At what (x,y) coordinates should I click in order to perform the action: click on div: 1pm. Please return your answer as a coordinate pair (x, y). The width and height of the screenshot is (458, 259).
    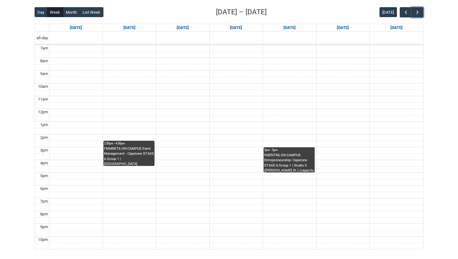
    Looking at the image, I should click on (44, 125).